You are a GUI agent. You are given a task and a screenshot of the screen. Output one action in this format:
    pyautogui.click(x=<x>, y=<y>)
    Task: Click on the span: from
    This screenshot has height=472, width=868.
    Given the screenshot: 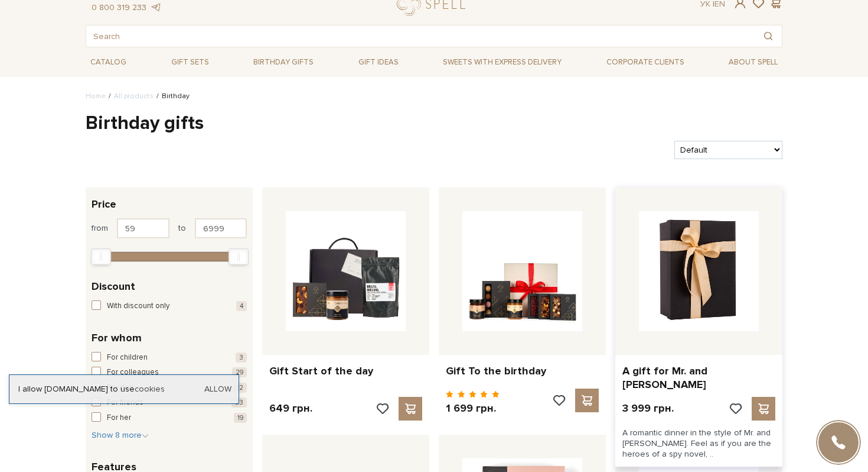 What is the action you would take?
    pyautogui.click(x=100, y=228)
    